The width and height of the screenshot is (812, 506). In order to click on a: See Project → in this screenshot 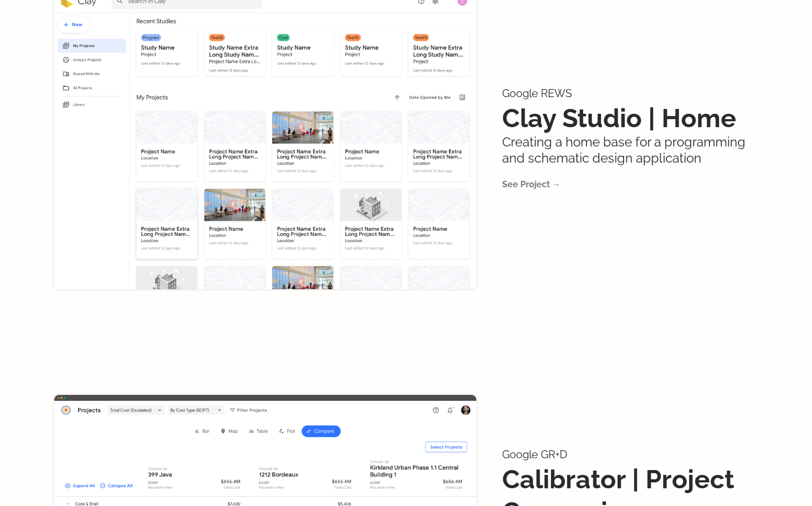, I will do `click(531, 184)`.